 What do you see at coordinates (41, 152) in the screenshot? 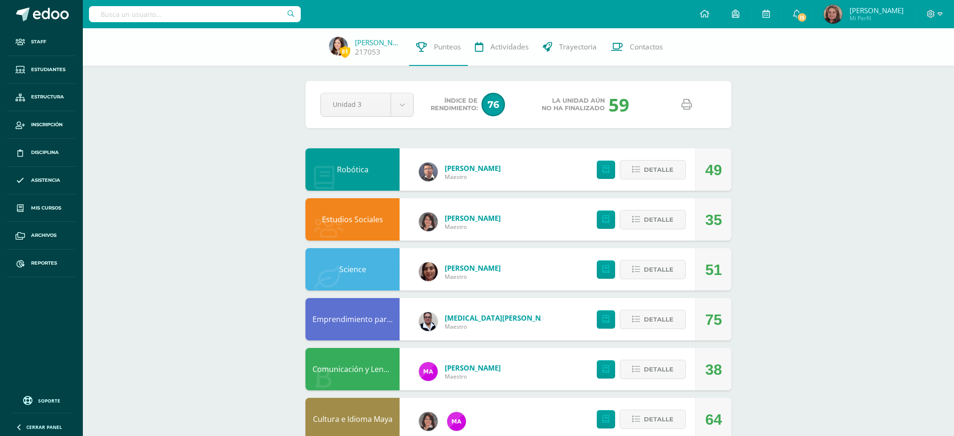
I see `a: Disciplina` at bounding box center [41, 152].